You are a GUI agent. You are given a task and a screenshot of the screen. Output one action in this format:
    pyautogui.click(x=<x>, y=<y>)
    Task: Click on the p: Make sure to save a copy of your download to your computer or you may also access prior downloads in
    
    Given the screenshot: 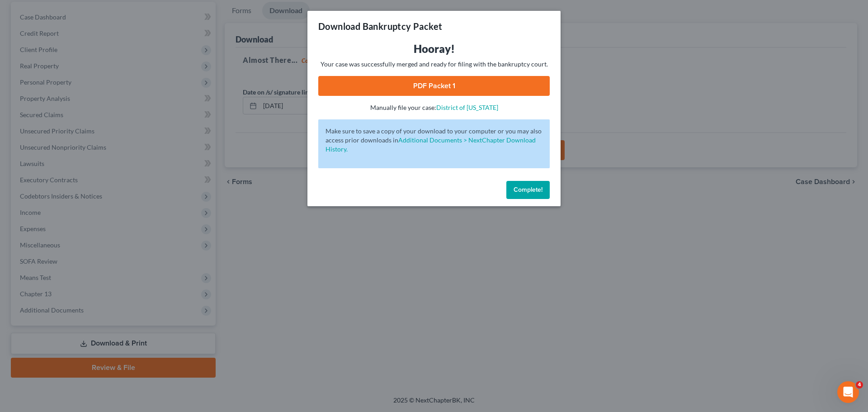 What is the action you would take?
    pyautogui.click(x=434, y=140)
    